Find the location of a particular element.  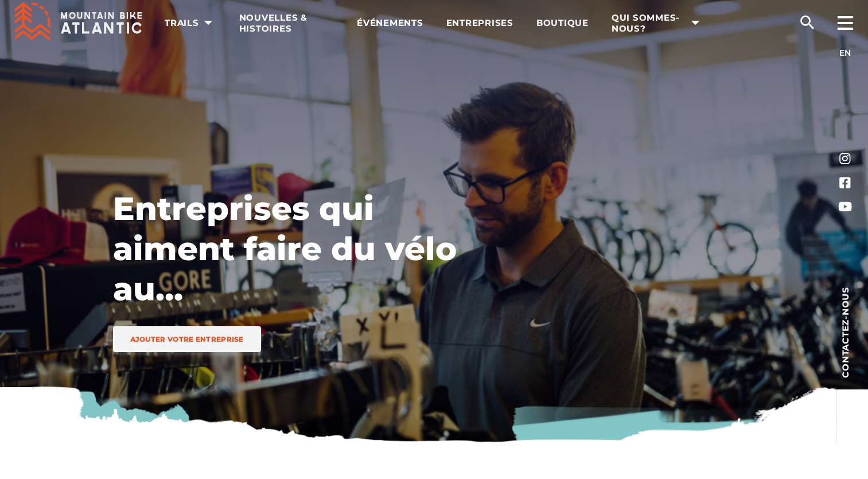

a: EN is located at coordinates (845, 53).